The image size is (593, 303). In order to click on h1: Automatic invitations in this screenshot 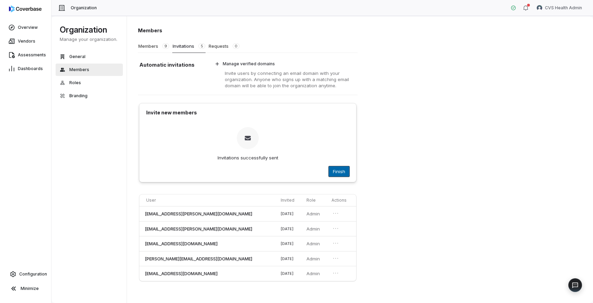, I will do `click(169, 65)`.